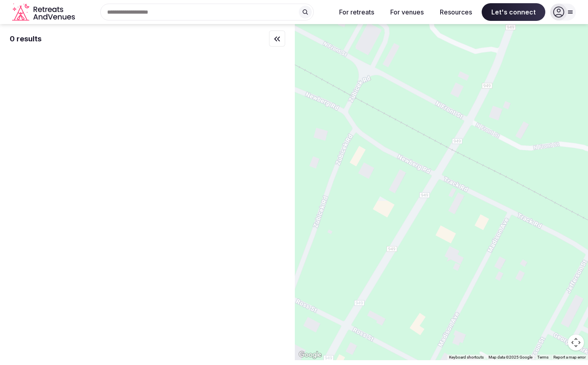 The image size is (588, 365). What do you see at coordinates (356, 12) in the screenshot?
I see `button: For retreats` at bounding box center [356, 12].